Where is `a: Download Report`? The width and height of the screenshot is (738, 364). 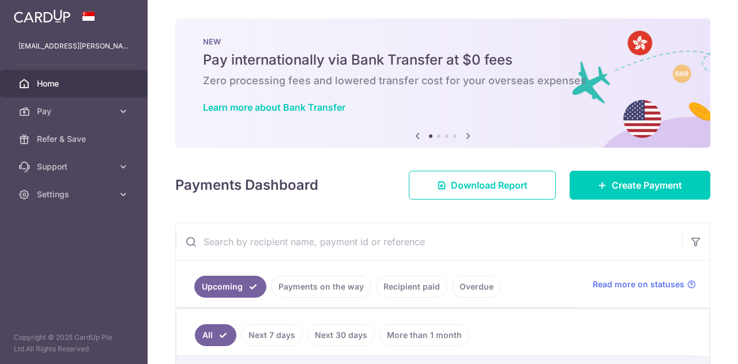
a: Download Report is located at coordinates (482, 185).